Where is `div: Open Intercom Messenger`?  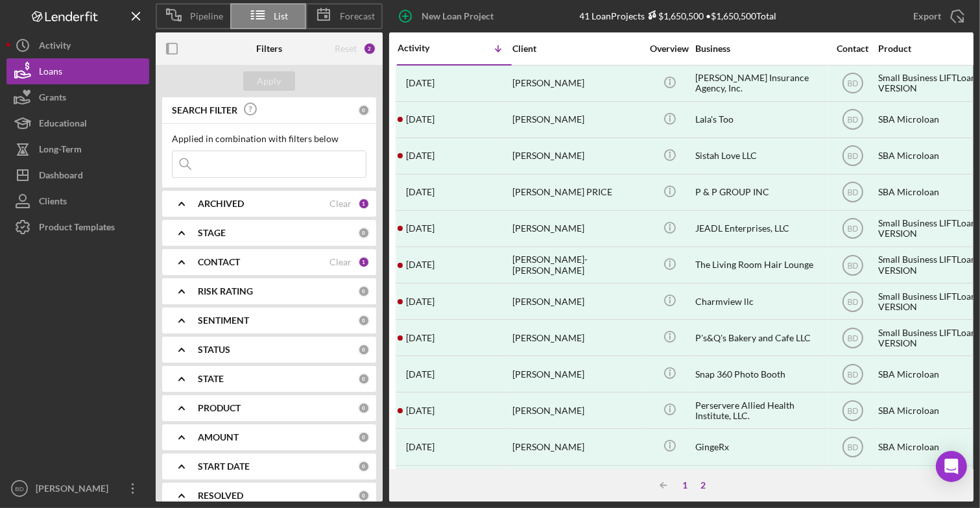
div: Open Intercom Messenger is located at coordinates (951, 467).